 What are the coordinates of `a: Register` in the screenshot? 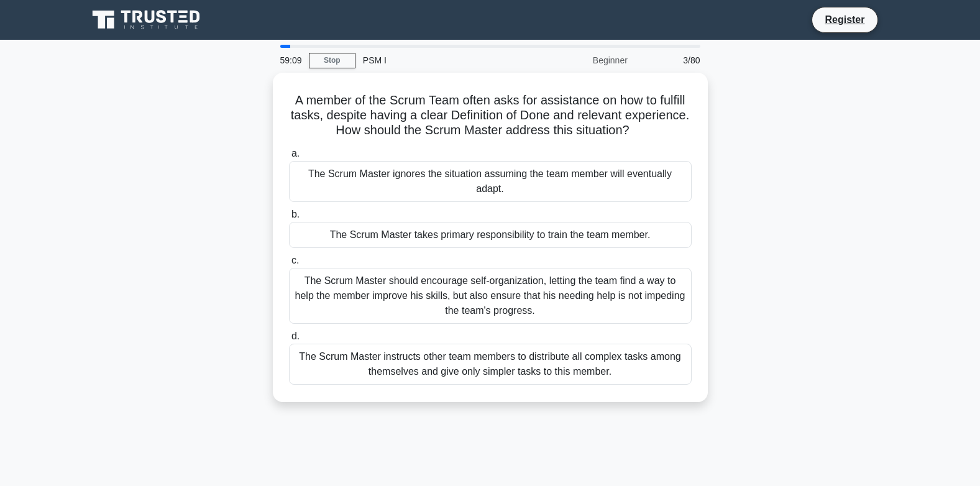 It's located at (845, 20).